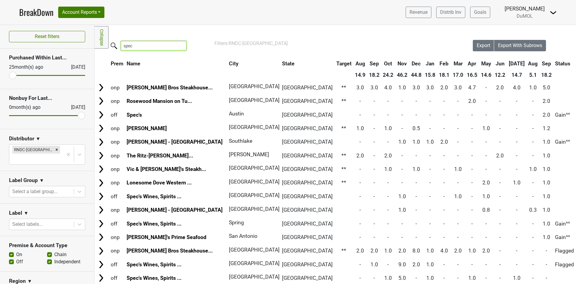  I want to click on th: Target: activate to sort column ascending, so click(344, 64).